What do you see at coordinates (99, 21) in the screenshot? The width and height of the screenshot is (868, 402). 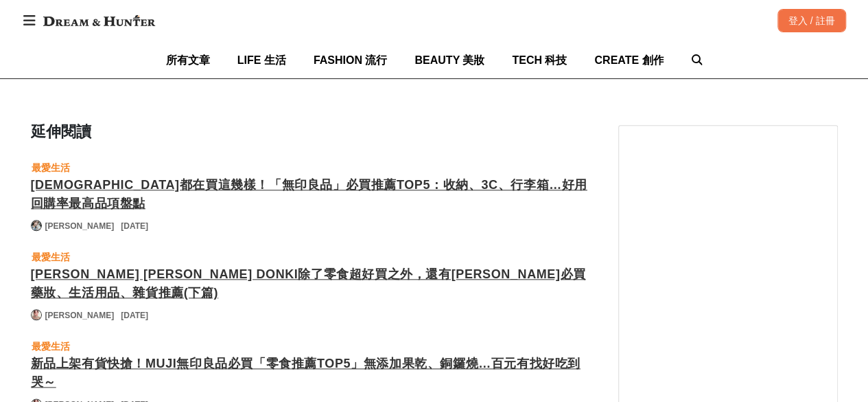 I see `img: Dream & Hunter` at bounding box center [99, 21].